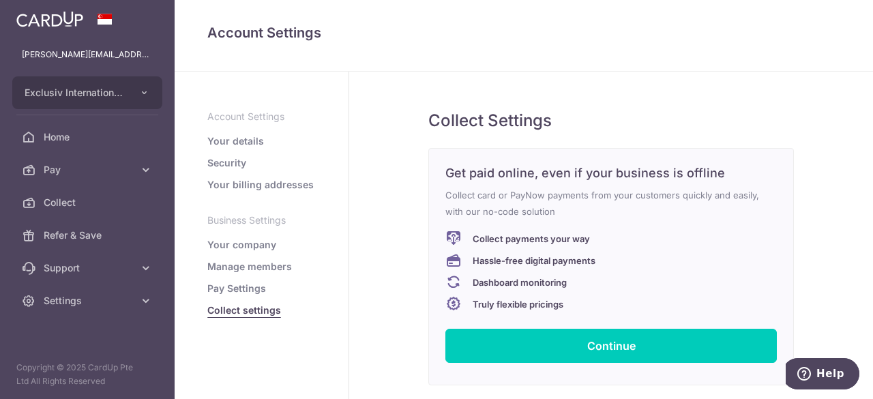  Describe the element at coordinates (89, 235) in the screenshot. I see `span: Refer & Save` at that location.